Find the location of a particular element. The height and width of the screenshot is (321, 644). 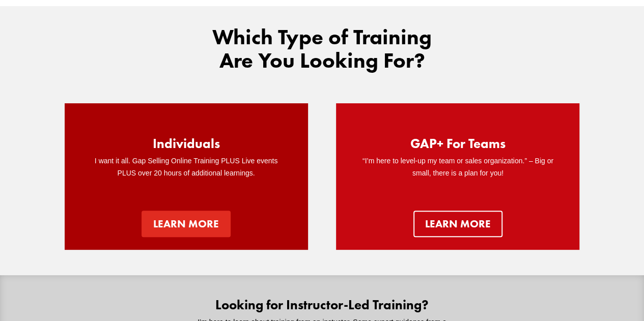

h2: Individuals is located at coordinates (186, 146).